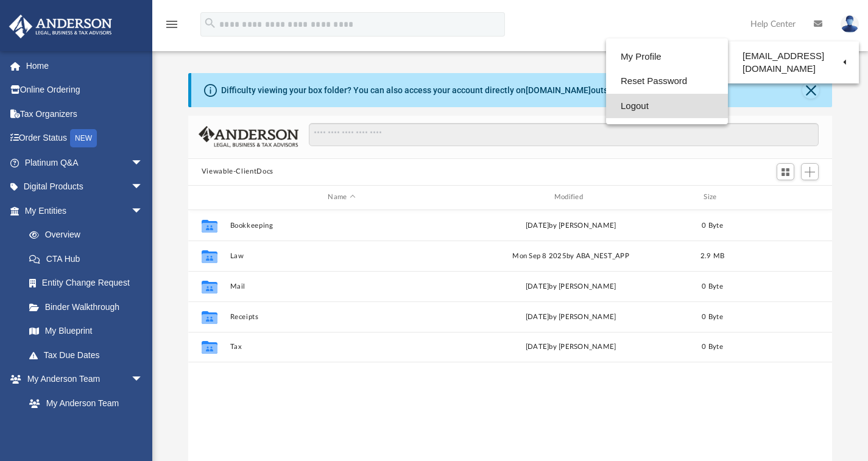 This screenshot has width=868, height=461. I want to click on a: Logout, so click(667, 106).